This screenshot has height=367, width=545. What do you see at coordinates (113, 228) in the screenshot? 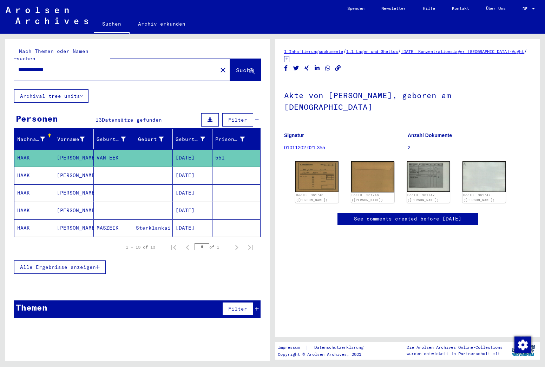
I see `mat-cell: MASZEIK` at bounding box center [113, 228].